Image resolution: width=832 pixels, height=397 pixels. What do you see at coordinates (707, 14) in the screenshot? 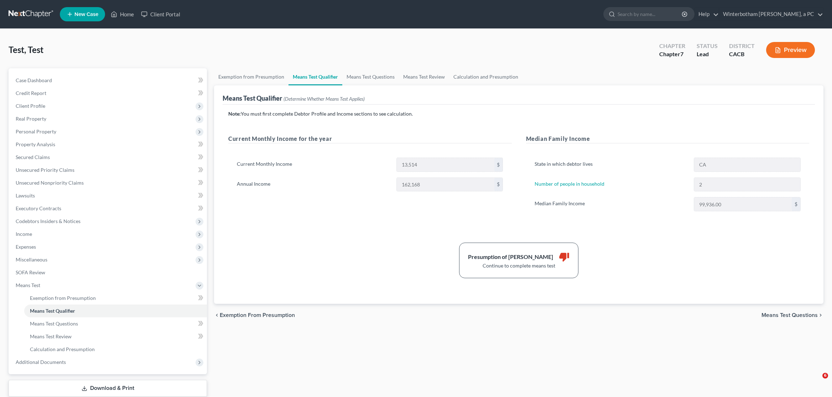
I see `a: Help` at bounding box center [707, 14].